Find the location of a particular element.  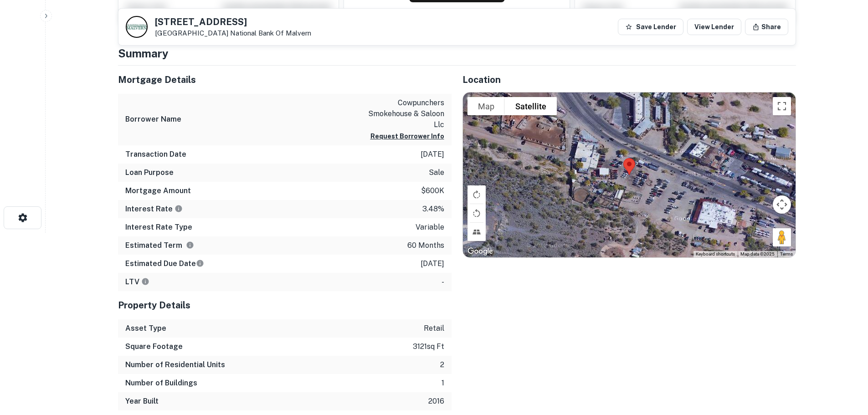

h6: Asset Type is located at coordinates (146, 328).